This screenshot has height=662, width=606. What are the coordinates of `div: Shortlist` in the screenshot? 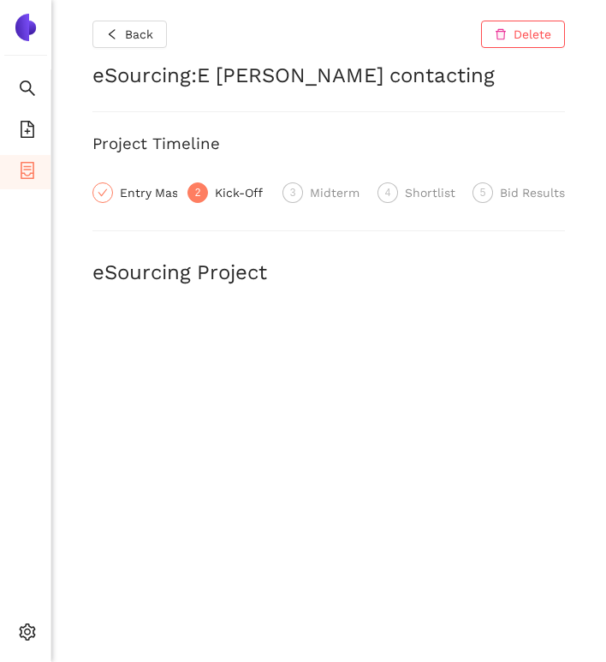 It's located at (435, 193).